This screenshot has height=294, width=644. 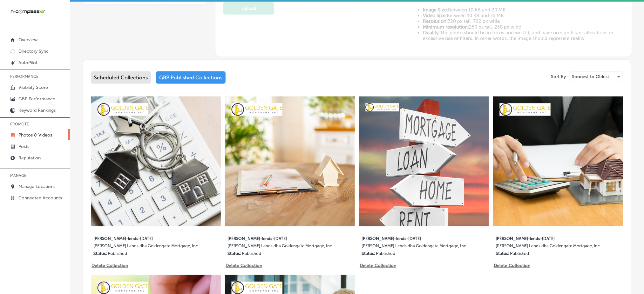 What do you see at coordinates (37, 110) in the screenshot?
I see `p: Keyword Rankings` at bounding box center [37, 110].